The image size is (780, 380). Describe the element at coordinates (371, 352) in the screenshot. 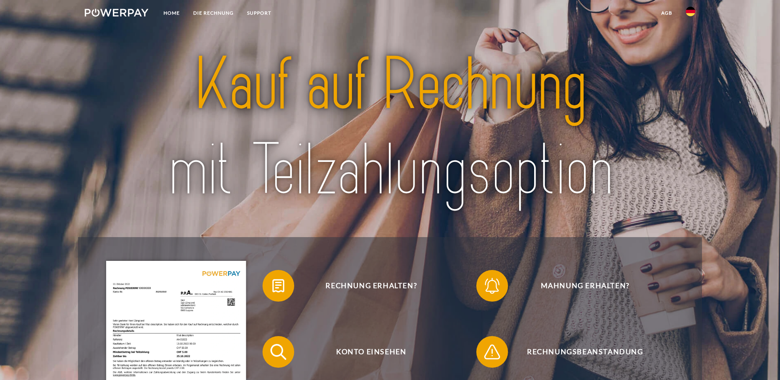

I see `span: Konto einsehen` at that location.